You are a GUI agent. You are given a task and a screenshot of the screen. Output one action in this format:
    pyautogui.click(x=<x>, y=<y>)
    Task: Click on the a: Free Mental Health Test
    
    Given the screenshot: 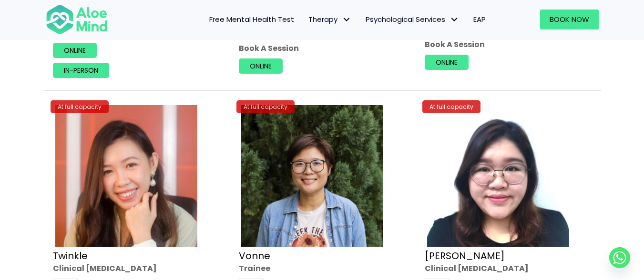 What is the action you would take?
    pyautogui.click(x=252, y=19)
    